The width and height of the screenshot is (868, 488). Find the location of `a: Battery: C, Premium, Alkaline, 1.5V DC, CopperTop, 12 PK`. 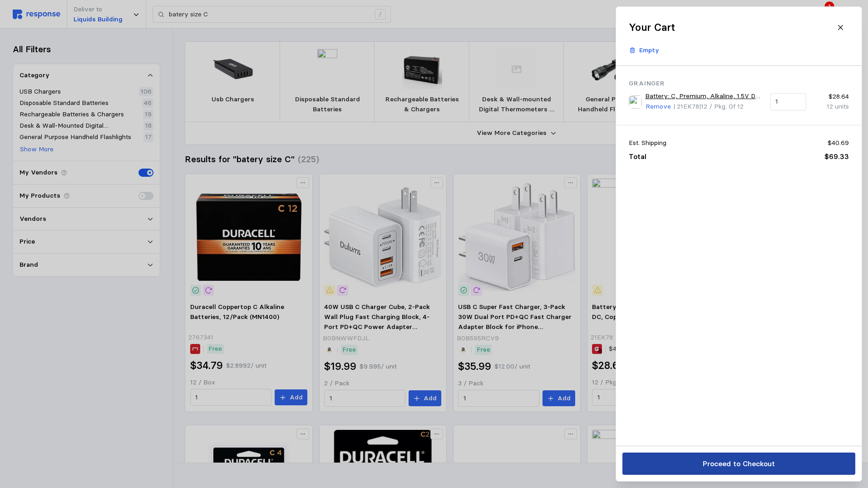

a: Battery: C, Premium, Alkaline, 1.5V DC, CopperTop, 12 PK is located at coordinates (705, 96).